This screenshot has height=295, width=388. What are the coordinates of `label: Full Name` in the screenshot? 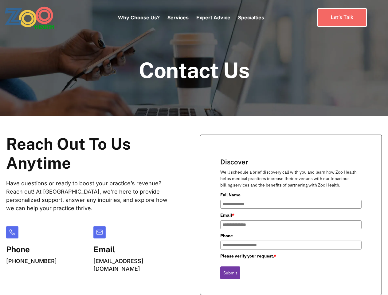 It's located at (291, 195).